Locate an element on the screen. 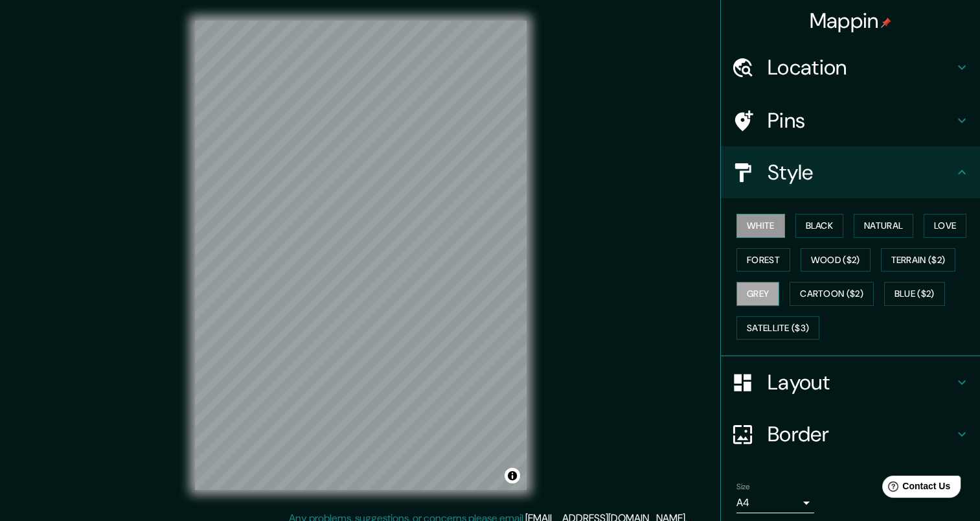 This screenshot has width=980, height=521. div: Style is located at coordinates (851, 172).